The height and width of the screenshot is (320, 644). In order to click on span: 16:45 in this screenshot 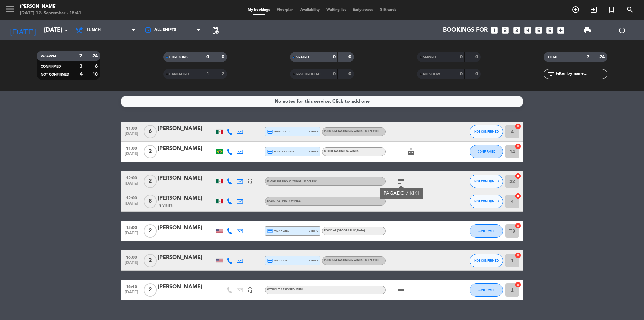, I will do `click(132, 286)`.